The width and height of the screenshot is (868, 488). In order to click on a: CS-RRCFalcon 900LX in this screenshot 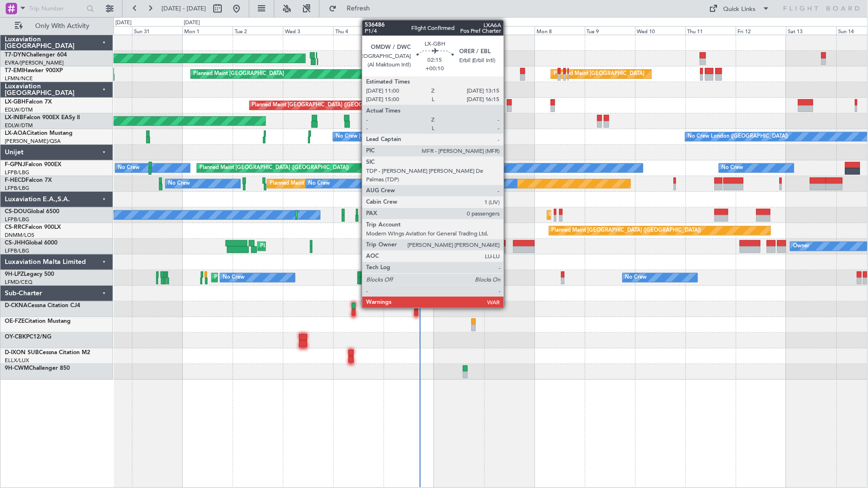, I will do `click(33, 227)`.